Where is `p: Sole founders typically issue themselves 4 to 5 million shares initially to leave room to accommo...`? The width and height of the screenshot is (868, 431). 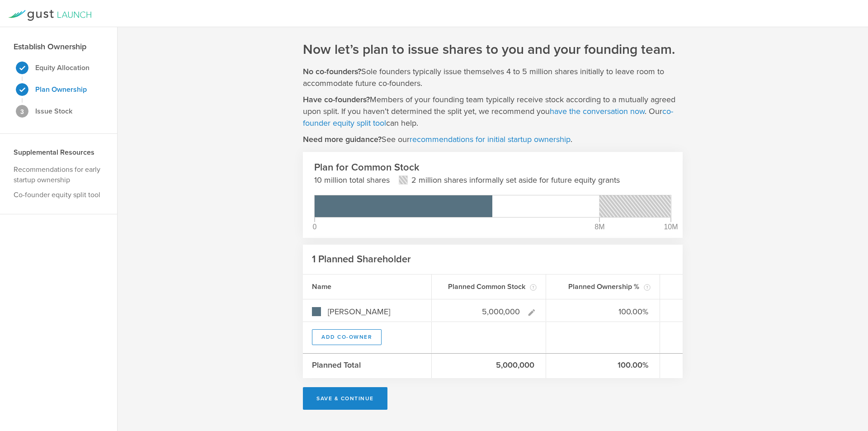
p: Sole founders typically issue themselves 4 to 5 million shares initially to leave room to accommo... is located at coordinates (493, 78).